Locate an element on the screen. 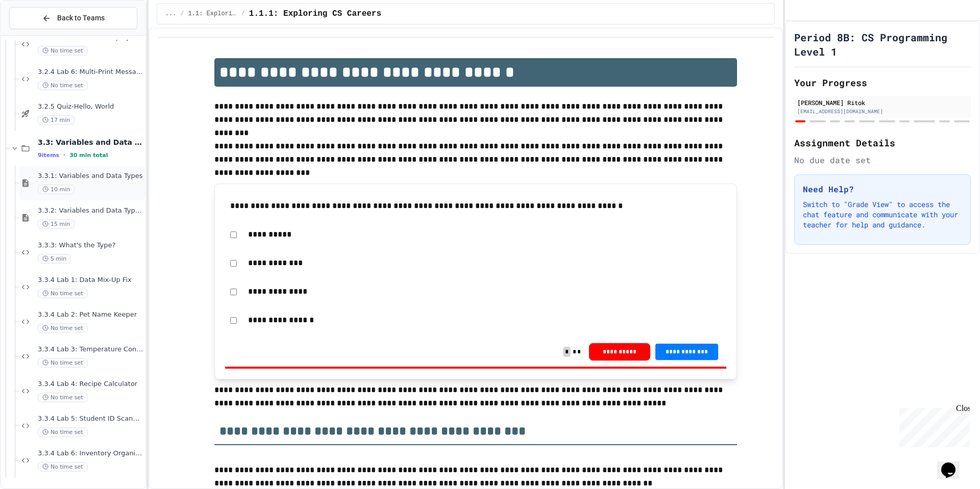  span: 3.3.4 Lab 5: Student ID Scanner is located at coordinates (91, 419).